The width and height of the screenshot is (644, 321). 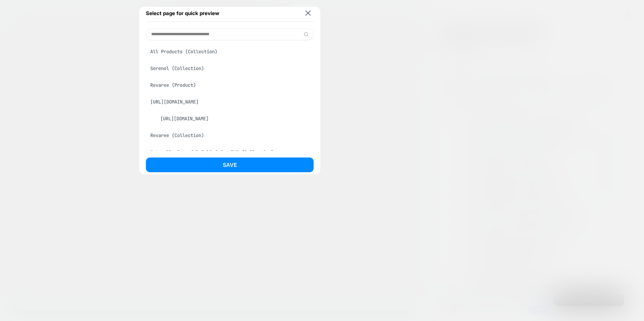 I want to click on button: Save, so click(x=229, y=165).